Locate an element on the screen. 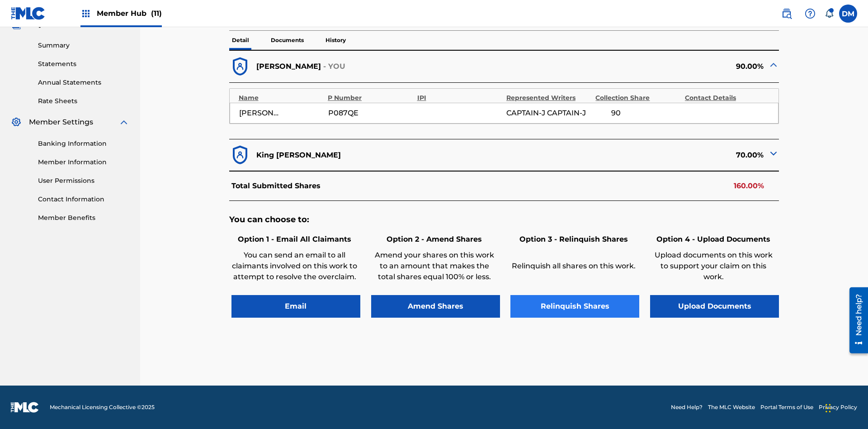 The height and width of the screenshot is (429, 868). p: Relinquish all shares on this work. is located at coordinates (574, 266).